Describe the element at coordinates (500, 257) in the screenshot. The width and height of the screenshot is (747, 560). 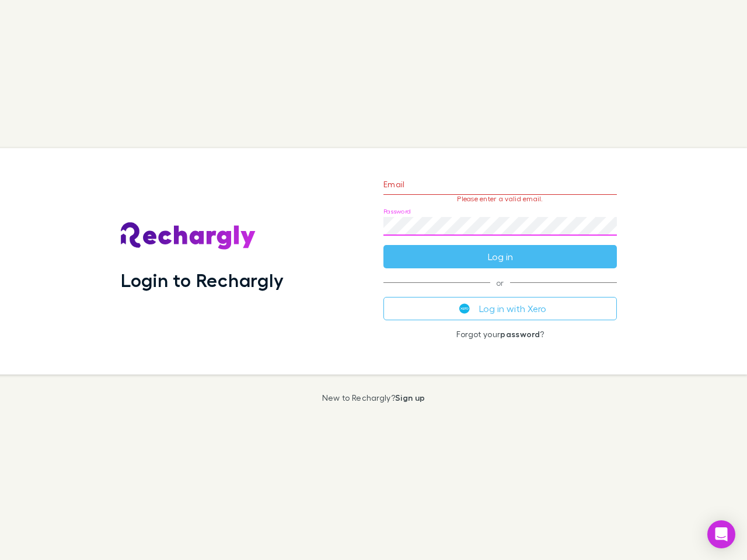
I see `button: Log in` at that location.